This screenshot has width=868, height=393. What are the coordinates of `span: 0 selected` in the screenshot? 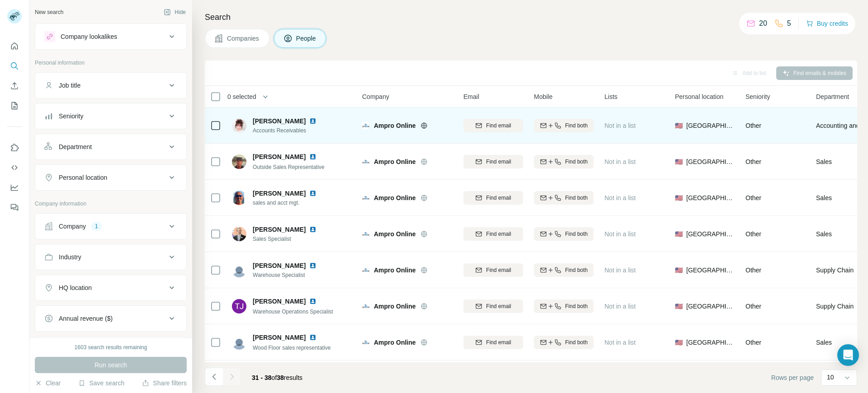 It's located at (242, 97).